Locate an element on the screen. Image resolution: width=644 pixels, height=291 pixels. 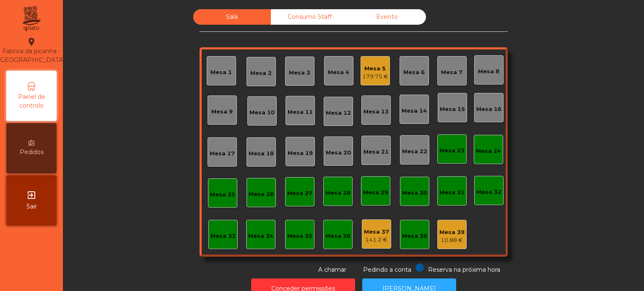
div: Mesa 14 is located at coordinates (414, 111).